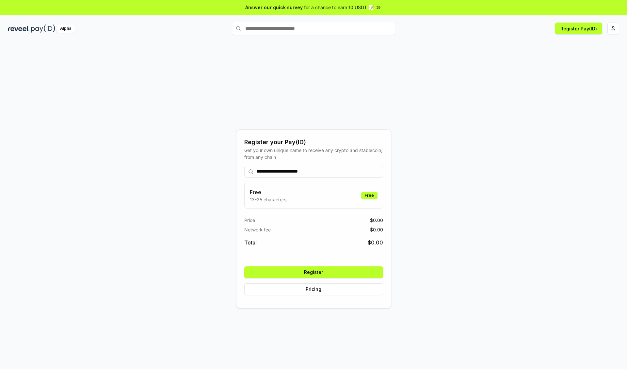  What do you see at coordinates (313, 142) in the screenshot?
I see `div: Register your Pay(ID)` at bounding box center [313, 142].